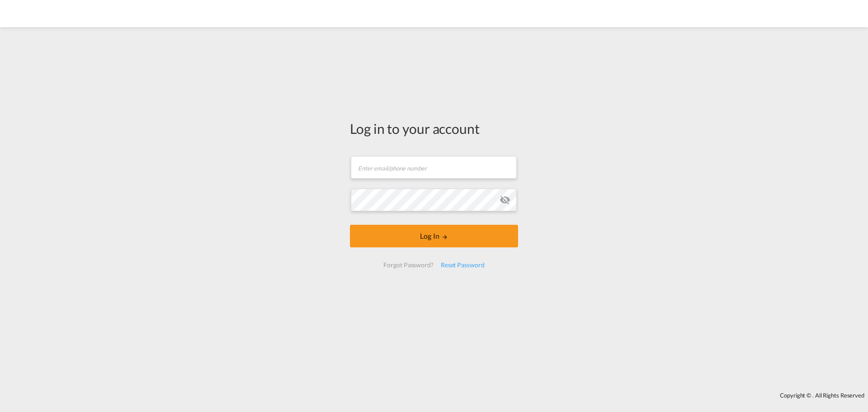 Image resolution: width=868 pixels, height=412 pixels. I want to click on button: LOGIN, so click(434, 236).